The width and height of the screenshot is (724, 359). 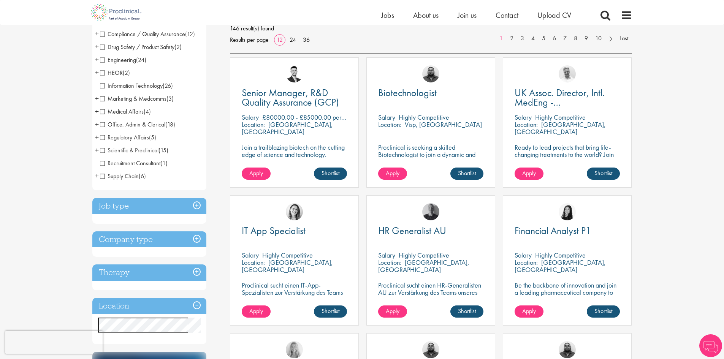 I want to click on a: Felix Zimmer, so click(x=431, y=212).